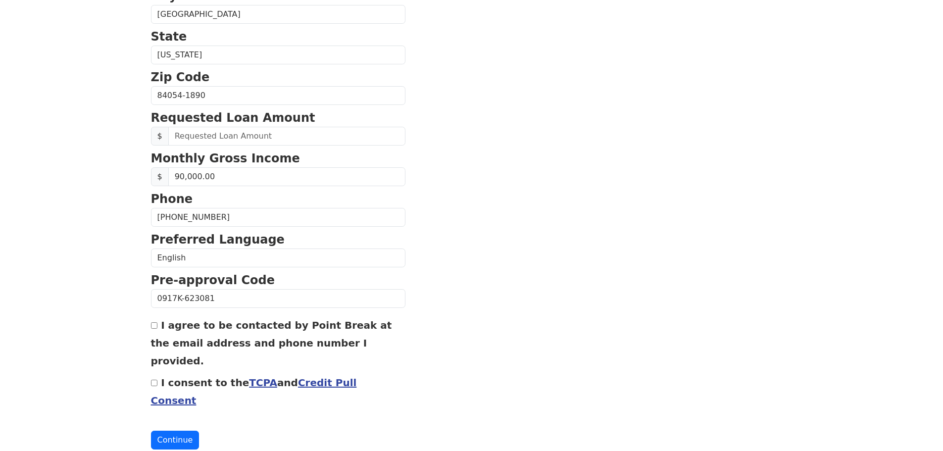  What do you see at coordinates (263, 382) in the screenshot?
I see `a: TCPA` at bounding box center [263, 382].